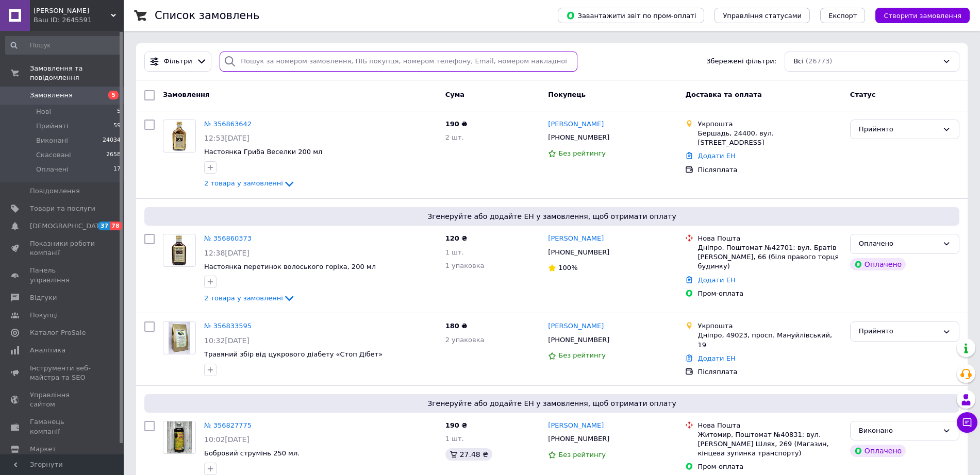 The width and height of the screenshot is (980, 475). I want to click on span: Повідомлення, so click(55, 192).